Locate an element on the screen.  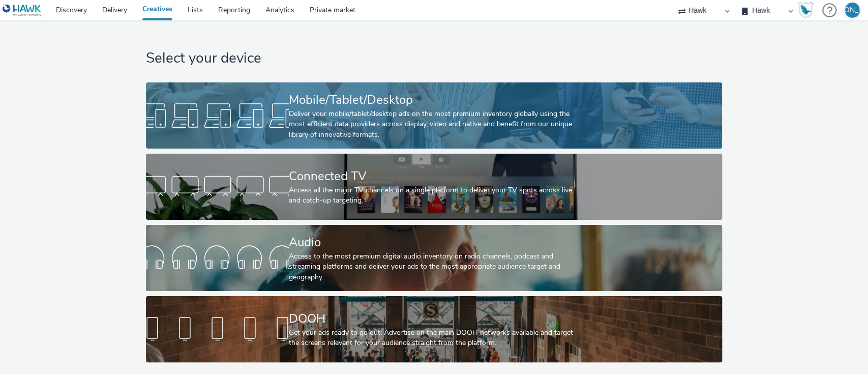
a: AudioAccess to the most premium digital audio inventory on radio channels, podcast and streaming ... is located at coordinates (434, 258).